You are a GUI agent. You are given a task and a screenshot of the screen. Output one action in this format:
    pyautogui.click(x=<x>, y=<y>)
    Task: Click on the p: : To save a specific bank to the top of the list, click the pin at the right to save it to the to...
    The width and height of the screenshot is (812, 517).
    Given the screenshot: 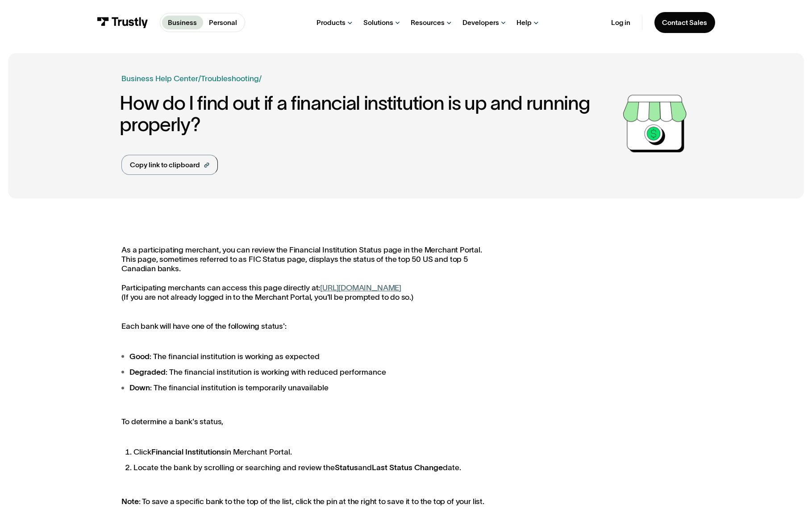 What is the action you would take?
    pyautogui.click(x=304, y=502)
    